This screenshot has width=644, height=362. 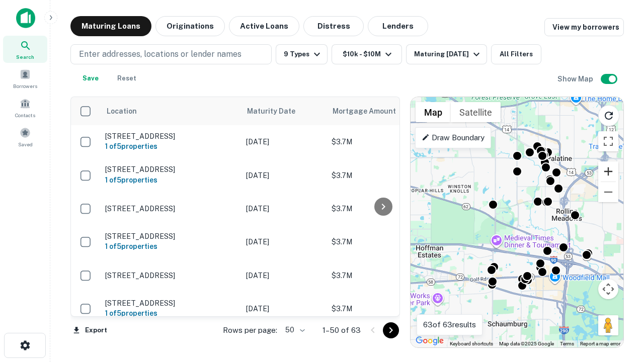 What do you see at coordinates (609, 116) in the screenshot?
I see `button: Reload search area` at bounding box center [609, 116].